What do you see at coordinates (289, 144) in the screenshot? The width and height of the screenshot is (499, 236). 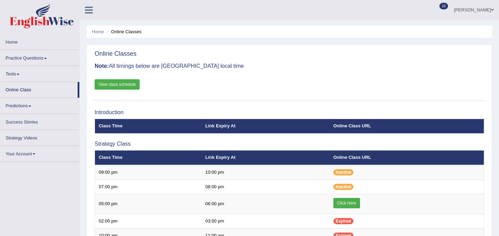 I see `h3: Strategy Class` at bounding box center [289, 144].